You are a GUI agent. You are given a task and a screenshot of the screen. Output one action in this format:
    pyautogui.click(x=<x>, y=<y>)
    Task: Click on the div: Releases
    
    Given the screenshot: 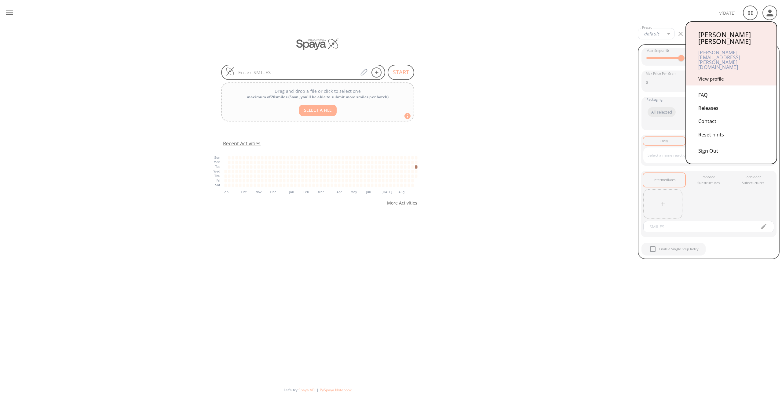 What is the action you would take?
    pyautogui.click(x=732, y=108)
    